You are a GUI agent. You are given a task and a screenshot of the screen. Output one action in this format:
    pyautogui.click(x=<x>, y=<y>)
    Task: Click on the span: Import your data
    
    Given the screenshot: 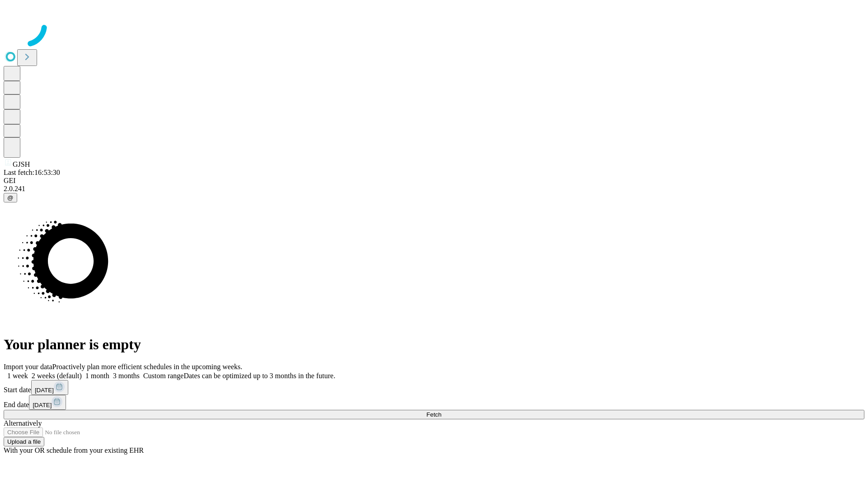 What is the action you would take?
    pyautogui.click(x=28, y=366)
    